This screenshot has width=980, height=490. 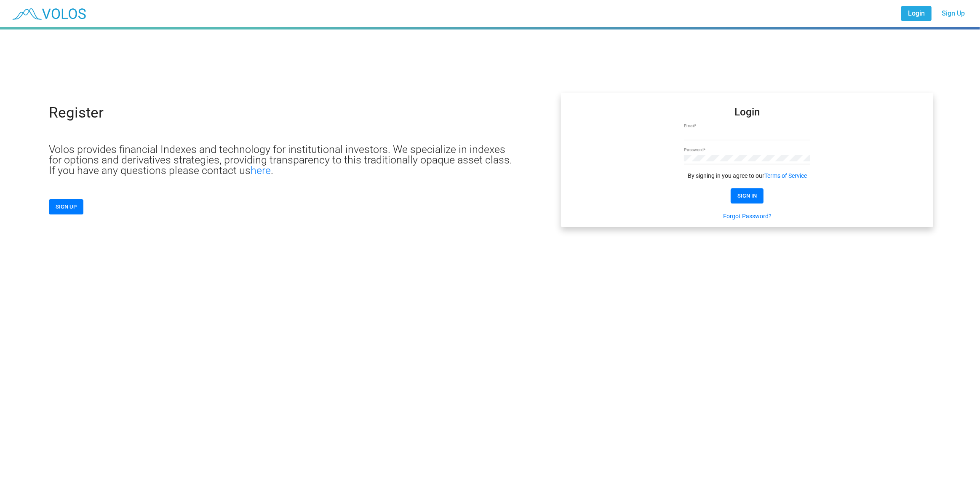 What do you see at coordinates (953, 13) in the screenshot?
I see `span: Sign Up` at bounding box center [953, 13].